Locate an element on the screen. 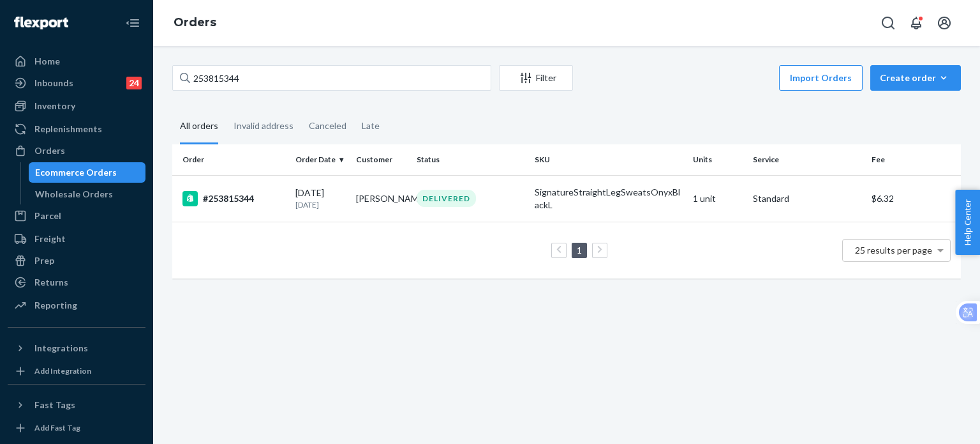 The width and height of the screenshot is (980, 444). button: Open Search Box is located at coordinates (888, 23).